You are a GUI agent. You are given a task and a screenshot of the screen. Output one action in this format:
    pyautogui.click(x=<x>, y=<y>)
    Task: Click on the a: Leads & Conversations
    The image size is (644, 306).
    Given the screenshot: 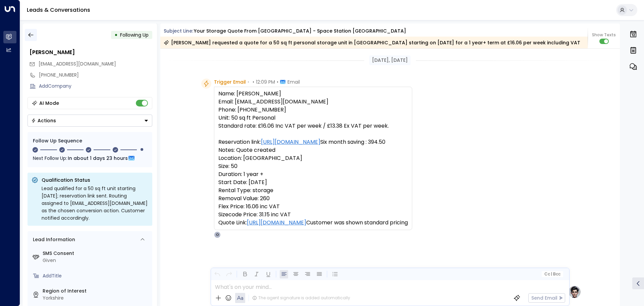 What is the action you would take?
    pyautogui.click(x=58, y=10)
    